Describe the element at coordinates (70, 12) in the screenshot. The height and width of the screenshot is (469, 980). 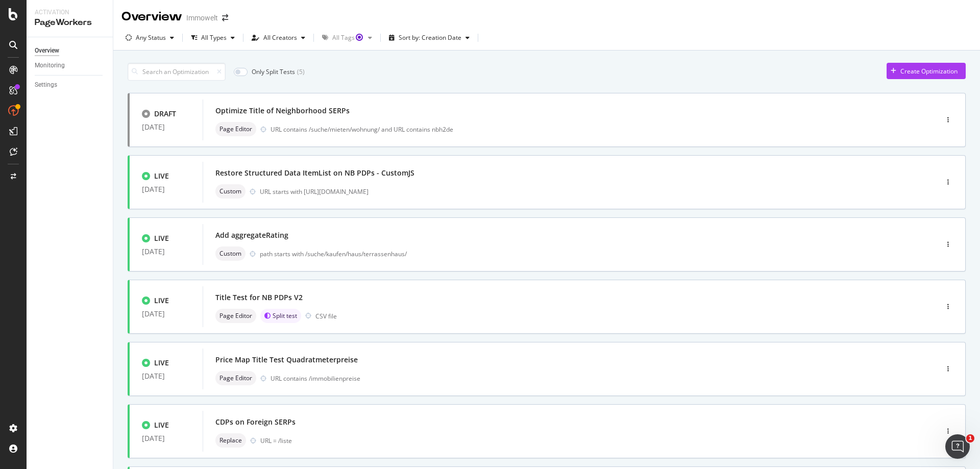
I see `div: Activation` at that location.